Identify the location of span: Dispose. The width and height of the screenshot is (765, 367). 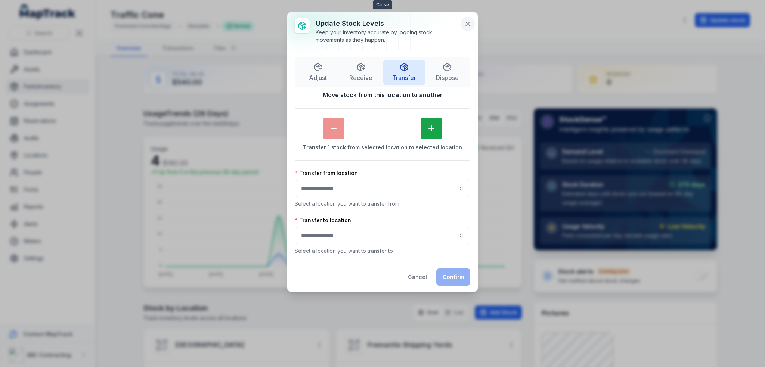
(447, 78).